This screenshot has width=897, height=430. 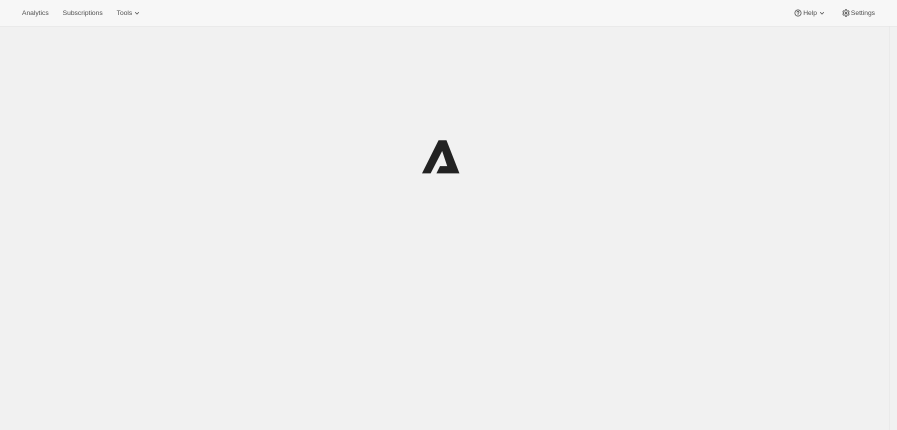 I want to click on button: Settings, so click(x=858, y=13).